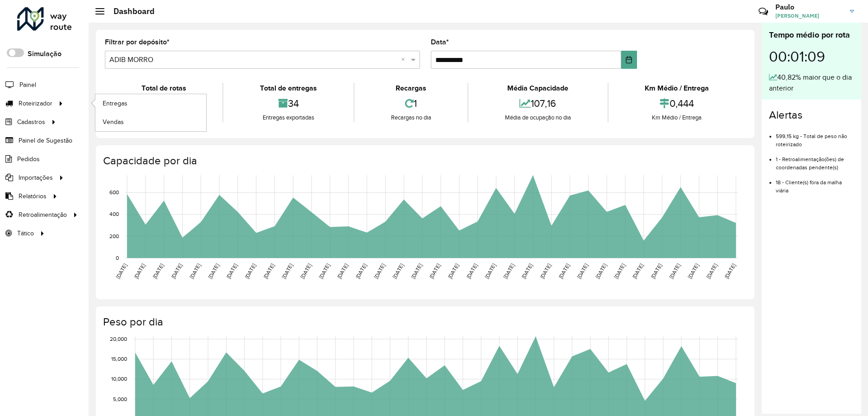 Image resolution: width=868 pixels, height=416 pixels. Describe the element at coordinates (114, 192) in the screenshot. I see `text: 600` at that location.